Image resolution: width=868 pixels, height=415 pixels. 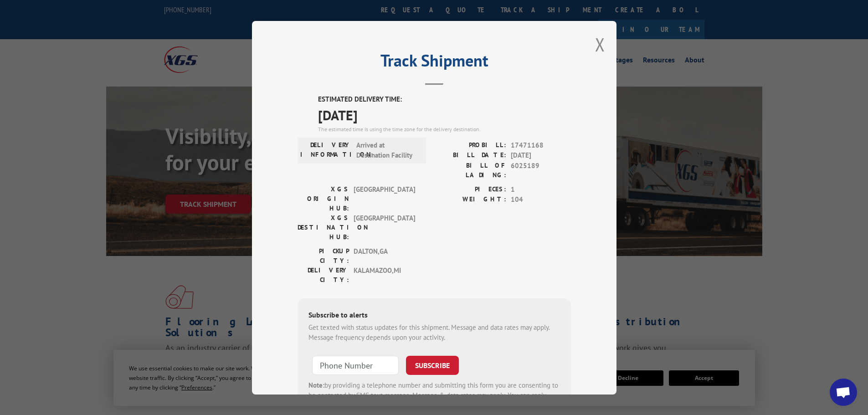 I want to click on span: Arrived at Destination Facility, so click(x=387, y=150).